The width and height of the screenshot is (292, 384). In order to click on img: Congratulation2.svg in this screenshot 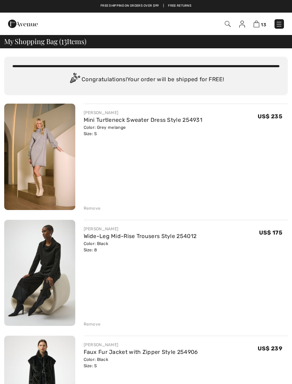, I will do `click(75, 80)`.